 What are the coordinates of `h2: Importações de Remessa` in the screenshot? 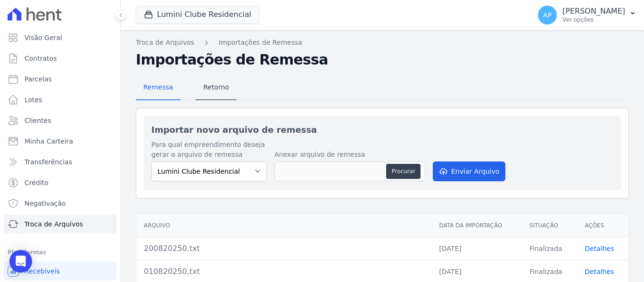 It's located at (382, 60).